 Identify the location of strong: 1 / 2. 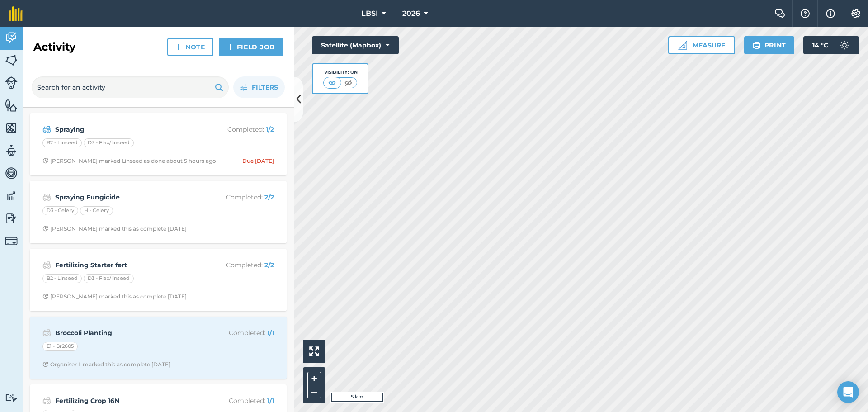
(270, 129).